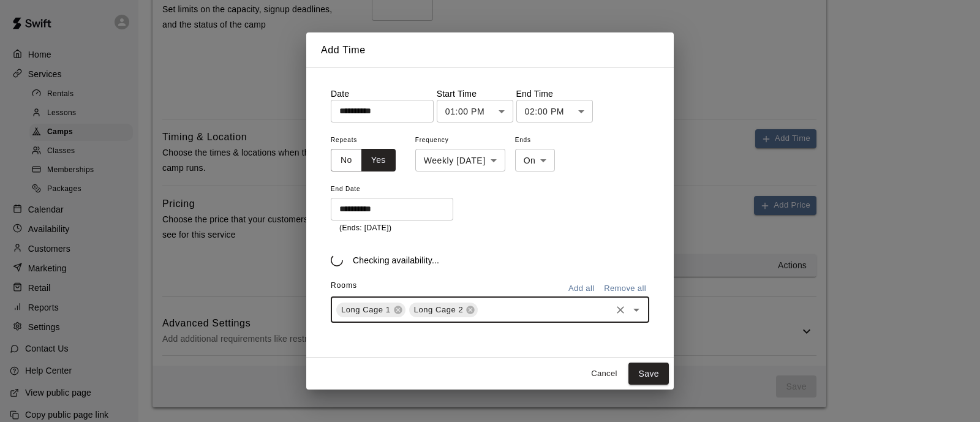 The height and width of the screenshot is (422, 980). What do you see at coordinates (382, 94) in the screenshot?
I see `p: Date` at bounding box center [382, 94].